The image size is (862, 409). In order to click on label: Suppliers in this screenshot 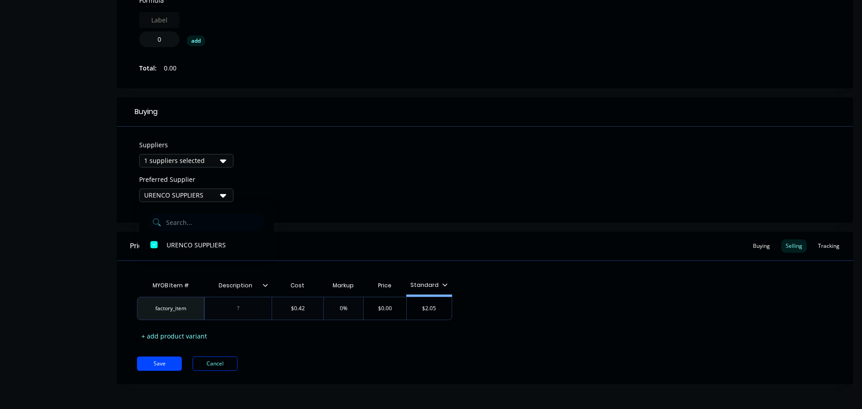, I will do `click(186, 145)`.